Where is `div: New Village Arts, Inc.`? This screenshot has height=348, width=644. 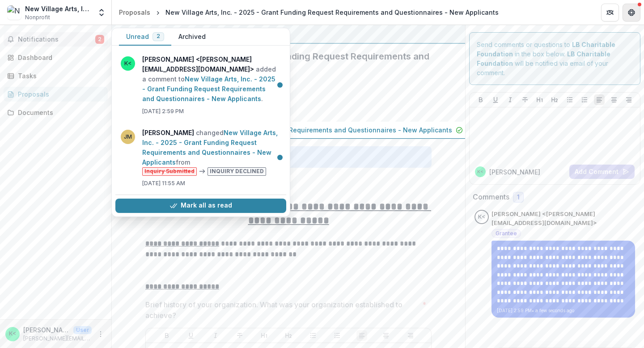 div: New Village Arts, Inc. is located at coordinates (58, 8).